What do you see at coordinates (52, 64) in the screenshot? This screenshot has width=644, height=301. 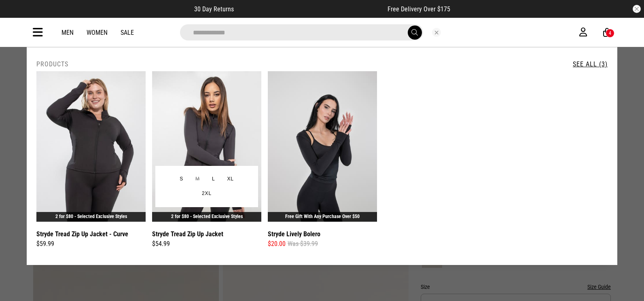 I see `h2: Products` at bounding box center [52, 64].